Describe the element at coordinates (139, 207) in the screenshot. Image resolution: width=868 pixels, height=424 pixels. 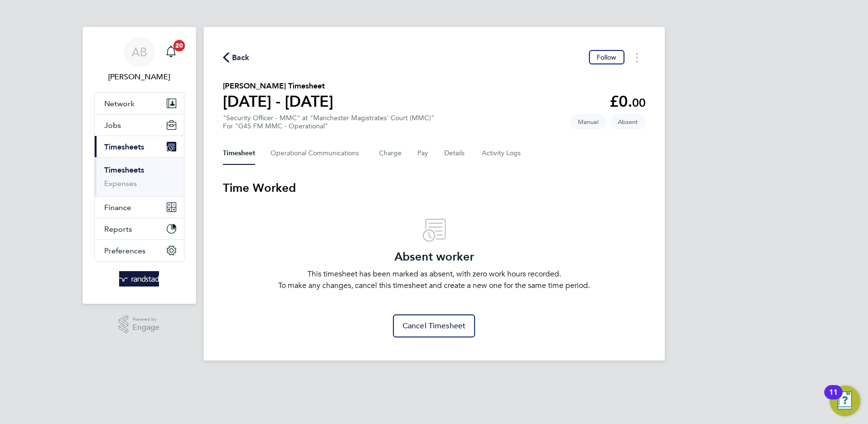
I see `button: Finance` at that location.